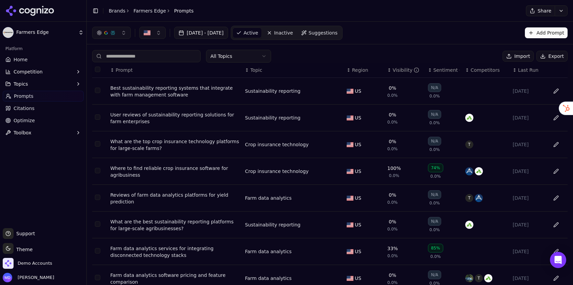 This screenshot has width=573, height=285. What do you see at coordinates (175, 118) in the screenshot?
I see `a: User reviews of sustainability reporting solutions for farm enterprises` at bounding box center [175, 118].